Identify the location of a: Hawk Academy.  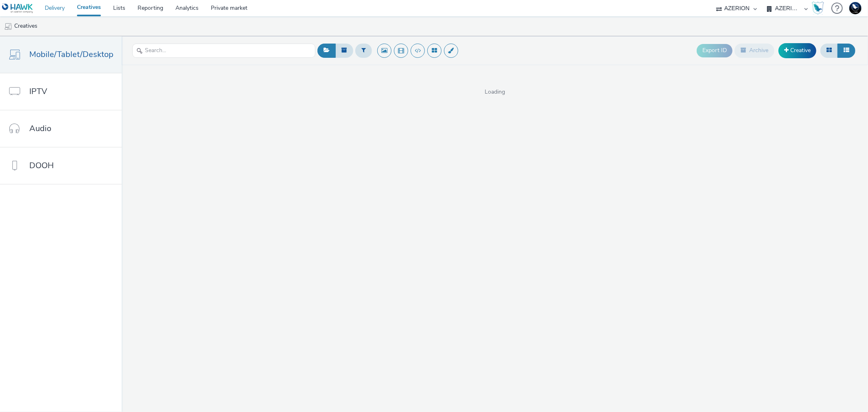
(820, 8).